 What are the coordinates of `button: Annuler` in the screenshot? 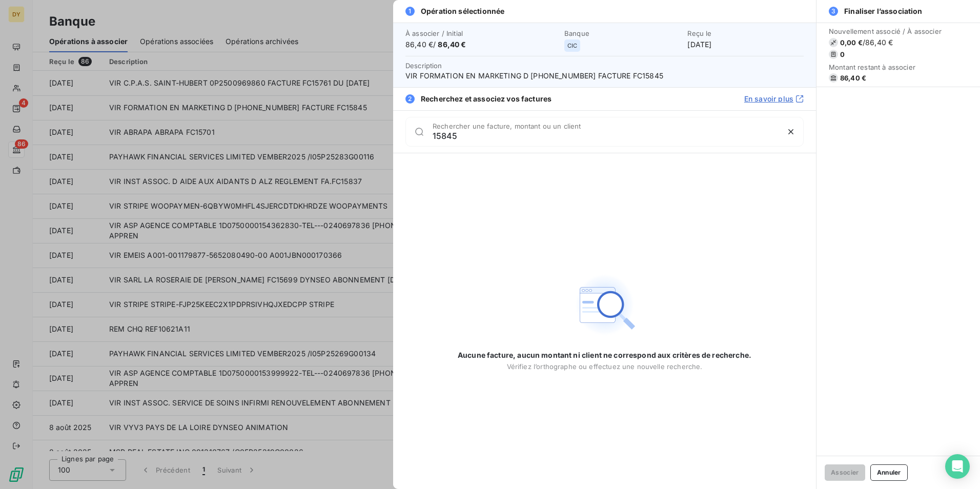 It's located at (889, 473).